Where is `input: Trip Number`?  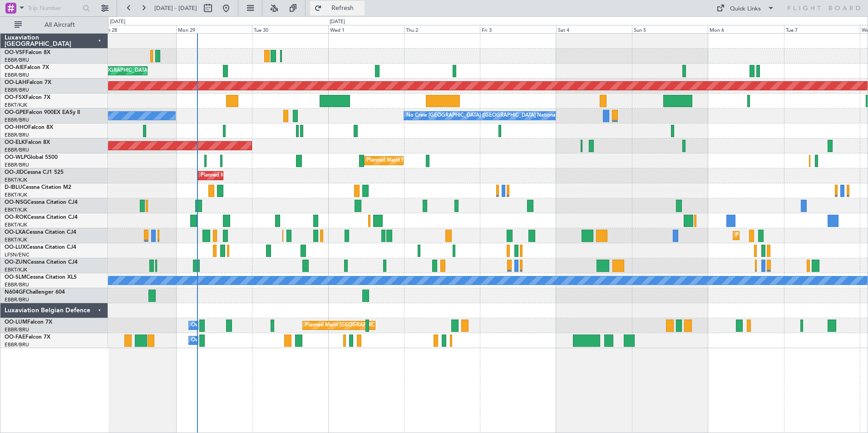
input: Trip Number is located at coordinates (54, 8).